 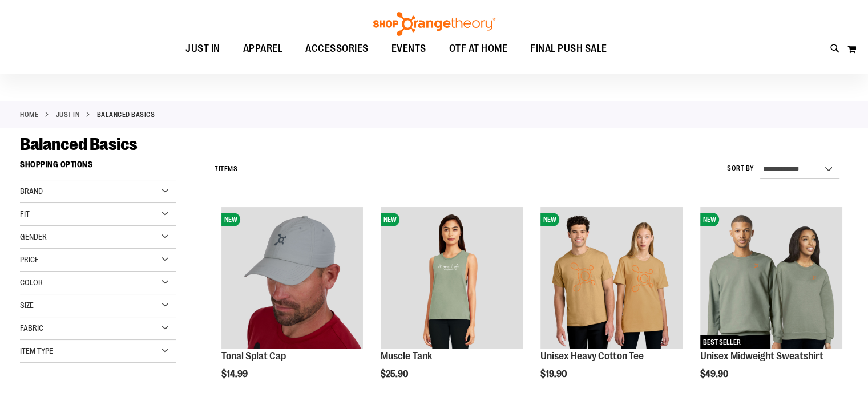 What do you see at coordinates (771, 278) in the screenshot?
I see `img: Unisex Midweight Sweatshirt` at bounding box center [771, 278].